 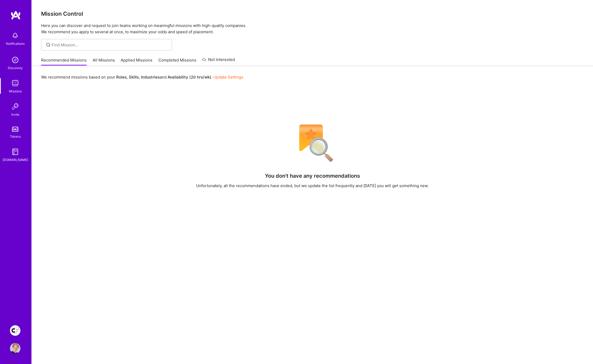 I want to click on img: discovery, so click(x=15, y=60).